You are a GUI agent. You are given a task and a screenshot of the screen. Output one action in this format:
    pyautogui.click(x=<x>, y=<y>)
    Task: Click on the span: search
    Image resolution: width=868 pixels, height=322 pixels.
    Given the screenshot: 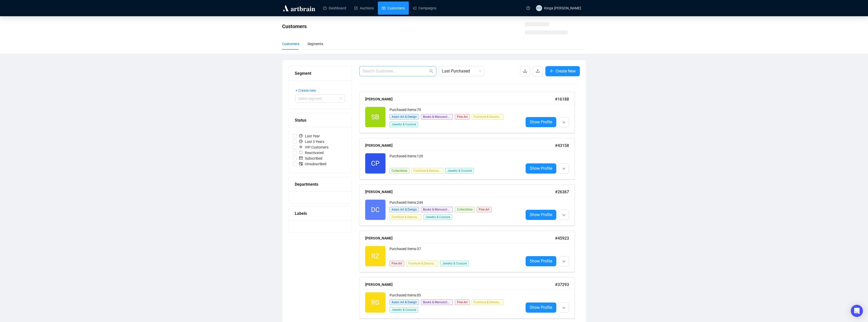 What is the action you would take?
    pyautogui.click(x=432, y=71)
    